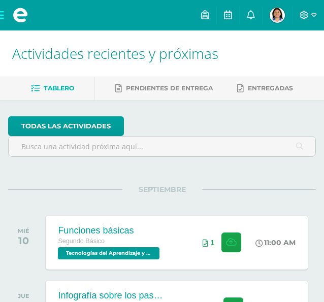  What do you see at coordinates (110, 231) in the screenshot?
I see `div: Funciones básicas` at bounding box center [110, 231].